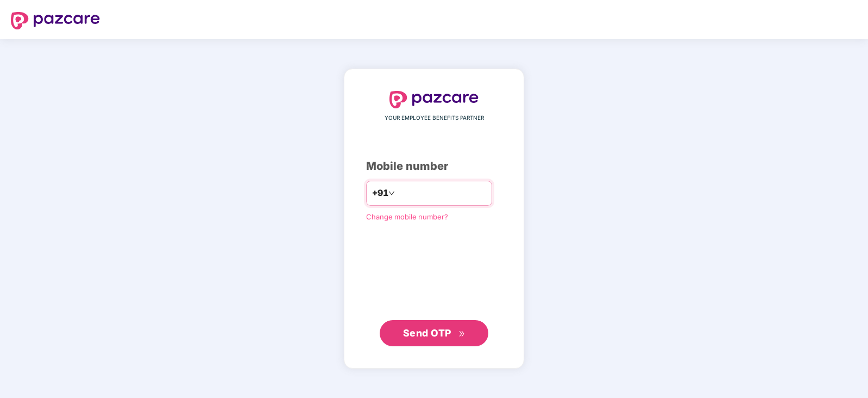  I want to click on button: Send OTPdouble-right, so click(434, 333).